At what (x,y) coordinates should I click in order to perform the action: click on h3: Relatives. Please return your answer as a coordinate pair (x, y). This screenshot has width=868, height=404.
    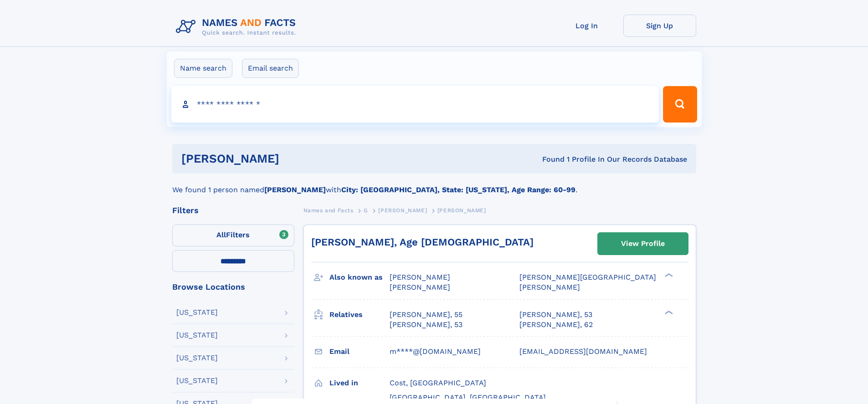
    Looking at the image, I should click on (359, 315).